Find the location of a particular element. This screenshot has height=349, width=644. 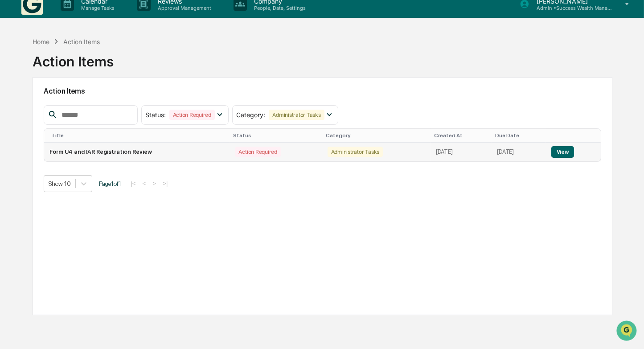

span: Page 1 of 1 is located at coordinates (110, 184).